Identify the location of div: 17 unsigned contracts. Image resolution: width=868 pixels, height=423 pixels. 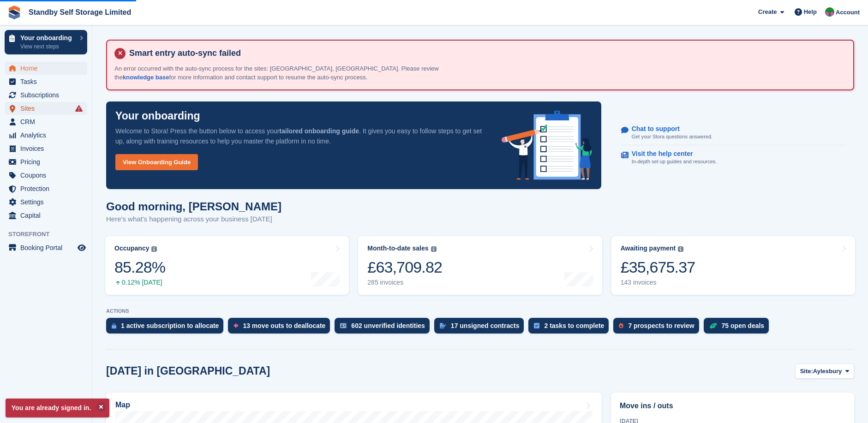
(485, 325).